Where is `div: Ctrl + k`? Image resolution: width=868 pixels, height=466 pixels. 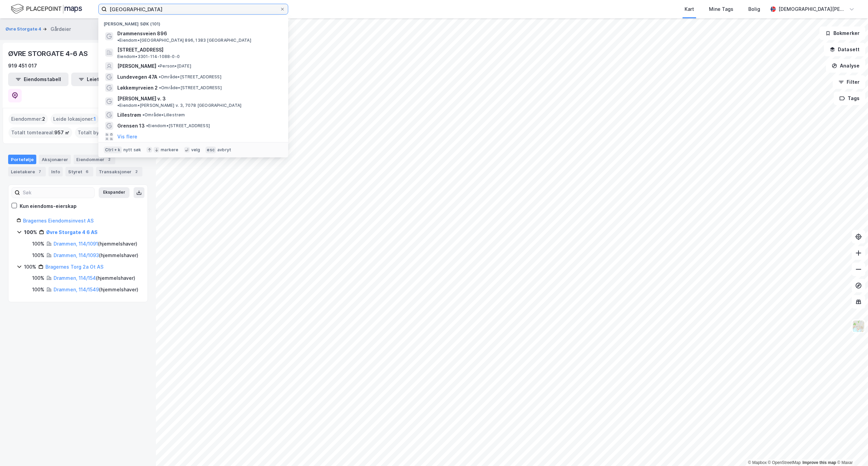
div: Ctrl + k is located at coordinates (113, 150).